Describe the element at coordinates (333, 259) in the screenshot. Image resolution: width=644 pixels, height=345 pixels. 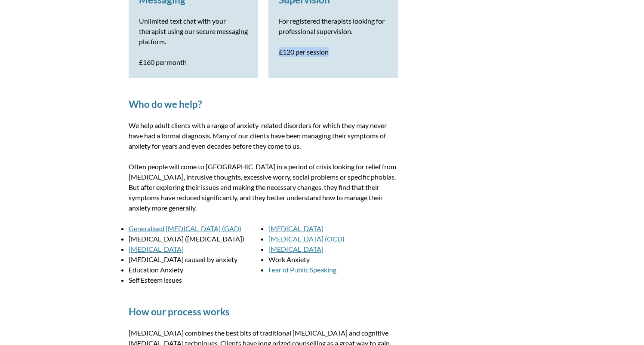
I see `li: Work Anxiety` at that location.